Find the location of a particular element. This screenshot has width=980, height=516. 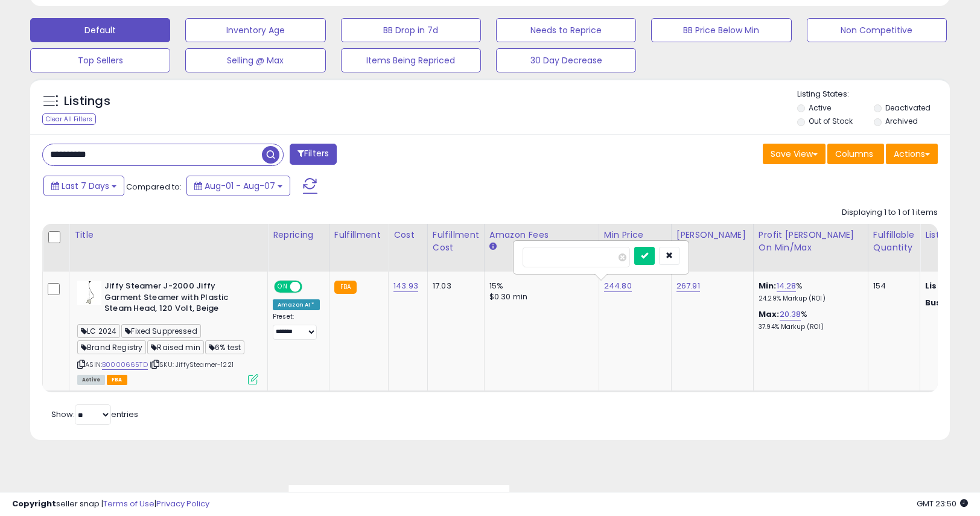

button: Actions is located at coordinates (912, 154).